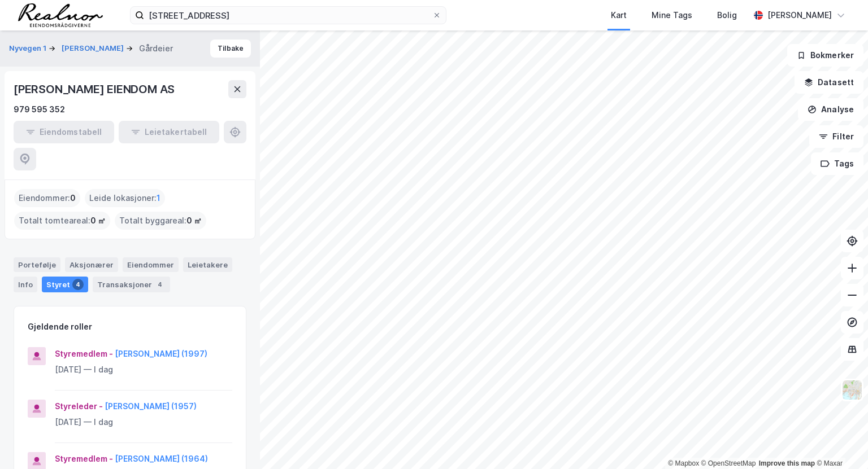 Image resolution: width=868 pixels, height=469 pixels. I want to click on div: Gårdeier, so click(156, 48).